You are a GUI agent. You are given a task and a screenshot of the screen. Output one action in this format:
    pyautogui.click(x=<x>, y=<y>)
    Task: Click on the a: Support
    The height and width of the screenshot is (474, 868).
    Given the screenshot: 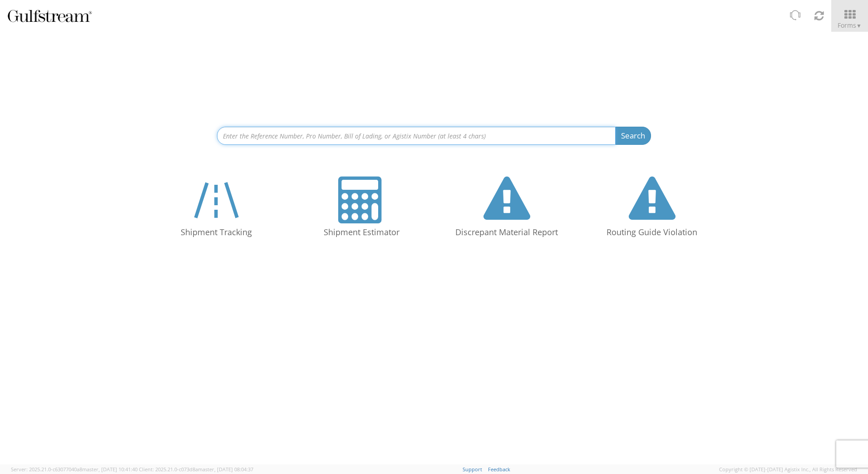 What is the action you would take?
    pyautogui.click(x=472, y=469)
    